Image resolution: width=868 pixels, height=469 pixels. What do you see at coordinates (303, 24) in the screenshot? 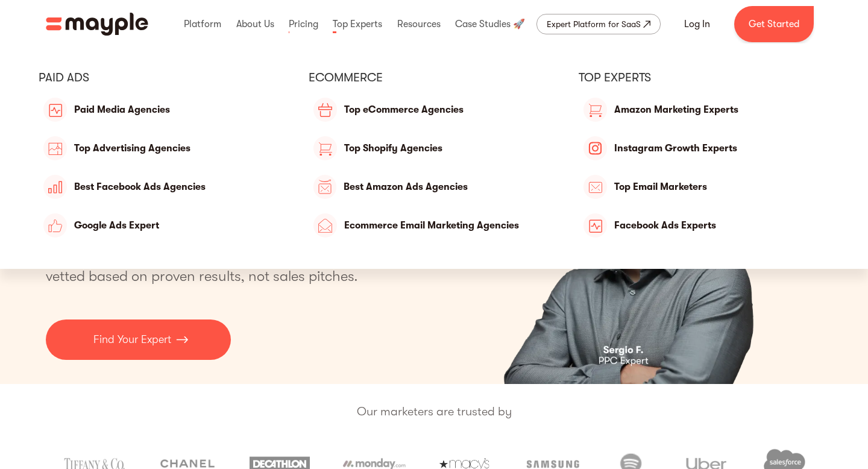
I see `div: Pricing` at bounding box center [303, 24].